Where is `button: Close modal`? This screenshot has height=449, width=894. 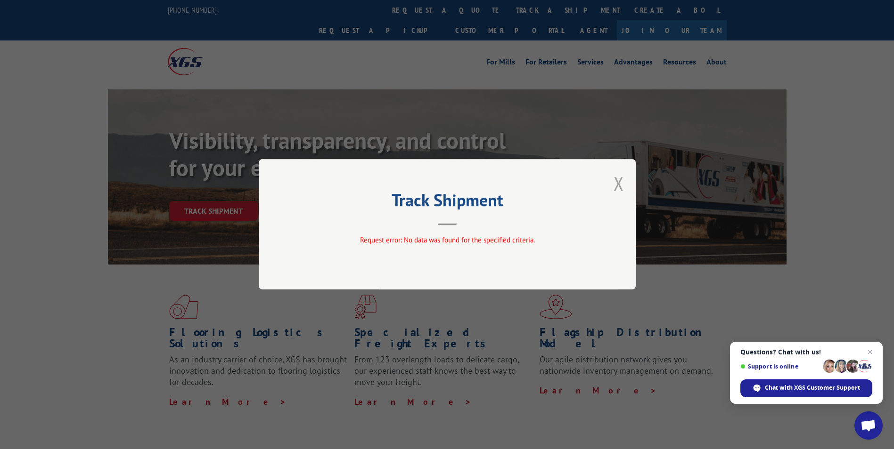
button: Close modal is located at coordinates (618, 183).